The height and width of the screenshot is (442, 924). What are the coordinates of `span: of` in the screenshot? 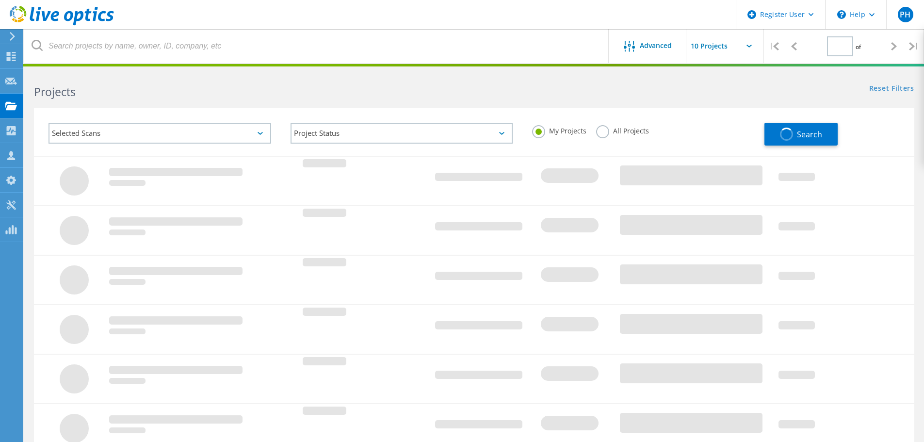 It's located at (858, 47).